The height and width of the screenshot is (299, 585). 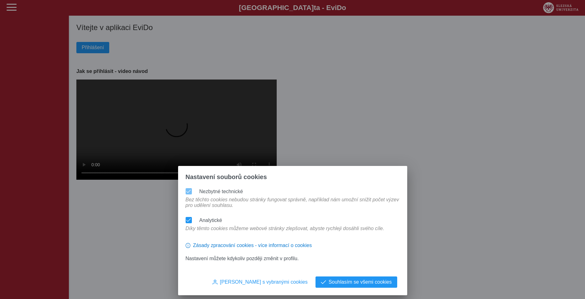 What do you see at coordinates (221, 191) in the screenshot?
I see `label: Nezbytné technické` at bounding box center [221, 191].